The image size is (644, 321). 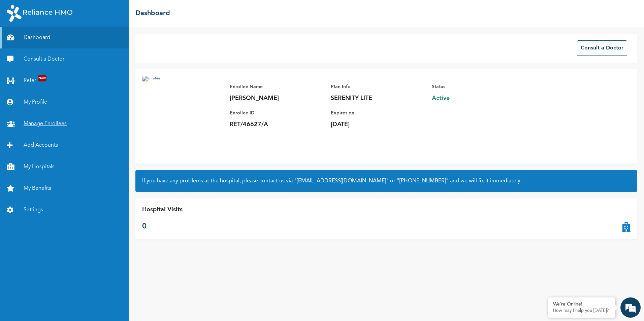 What do you see at coordinates (581, 304) in the screenshot?
I see `div: We're Online!` at bounding box center [581, 304].